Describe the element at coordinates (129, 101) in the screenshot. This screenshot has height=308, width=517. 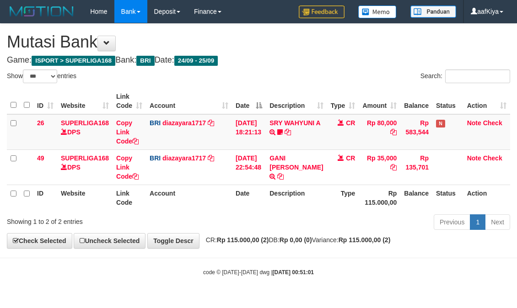
I see `th: Link Code: activate to sort column ascending` at that location.